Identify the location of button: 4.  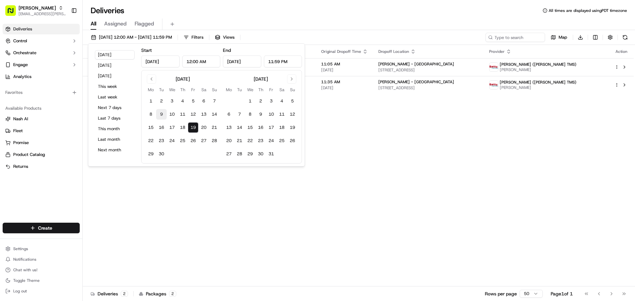
(282, 101).